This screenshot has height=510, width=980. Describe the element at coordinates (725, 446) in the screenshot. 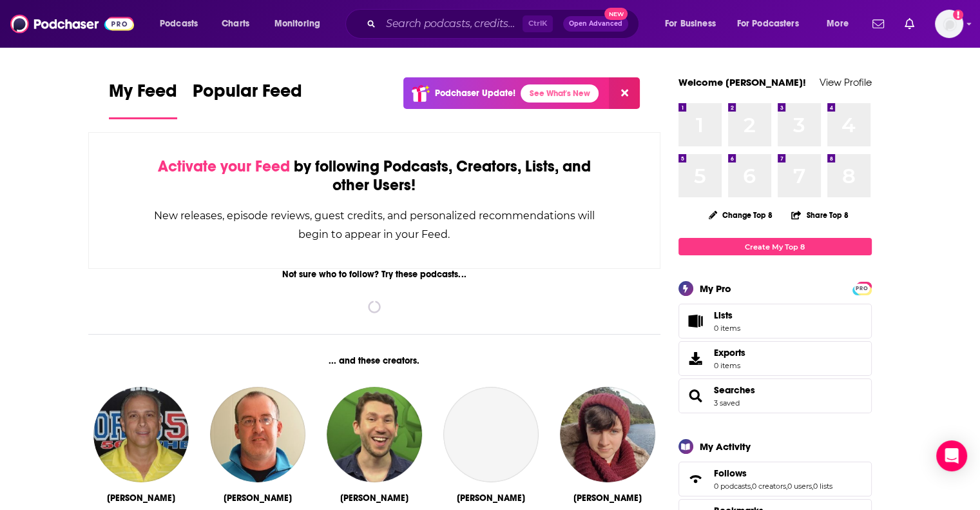

I see `div: My Activity` at that location.